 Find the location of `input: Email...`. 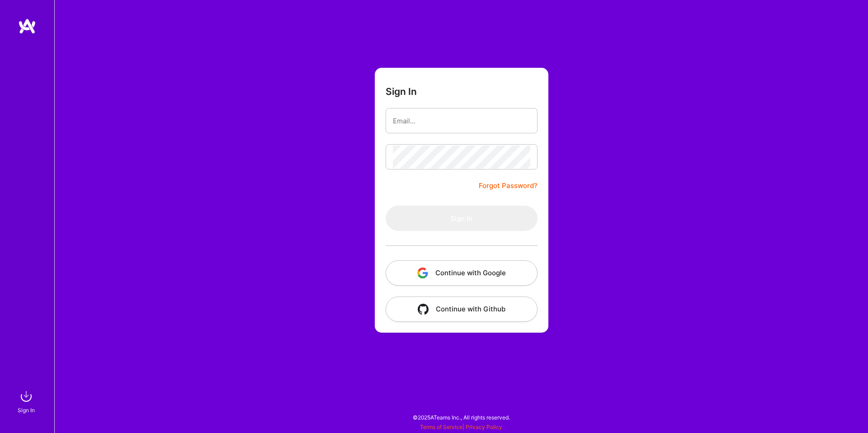

input: Email... is located at coordinates (461, 121).